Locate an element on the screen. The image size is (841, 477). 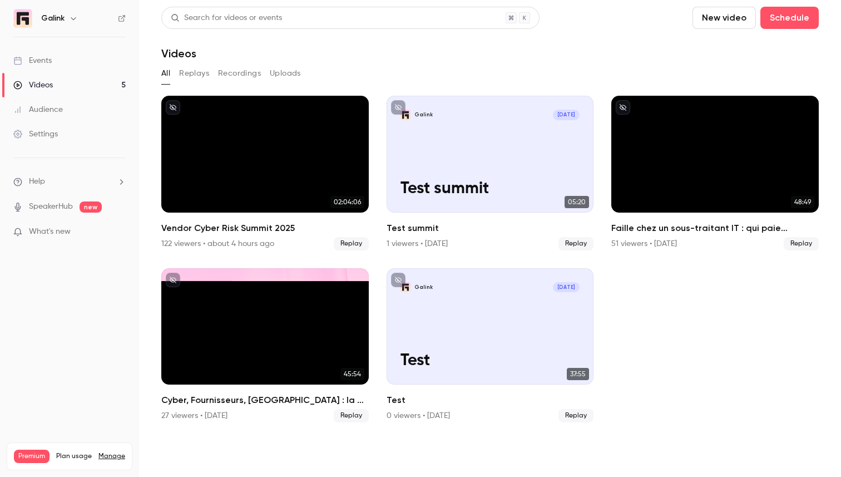
h1: Videos is located at coordinates (179, 53).